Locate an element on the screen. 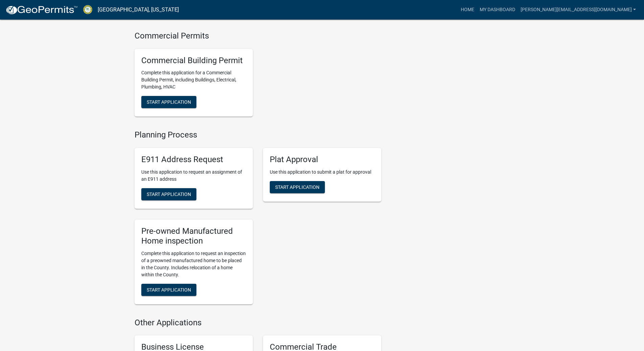  h5: Pre-owned Manufactured Home inspection is located at coordinates (194, 236).